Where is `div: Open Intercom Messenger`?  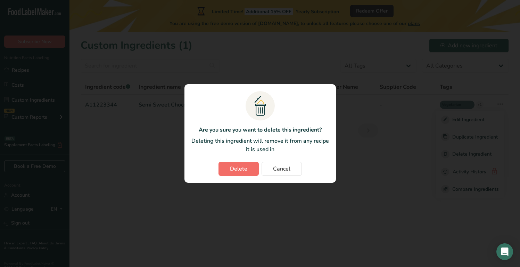 div: Open Intercom Messenger is located at coordinates (505, 251).